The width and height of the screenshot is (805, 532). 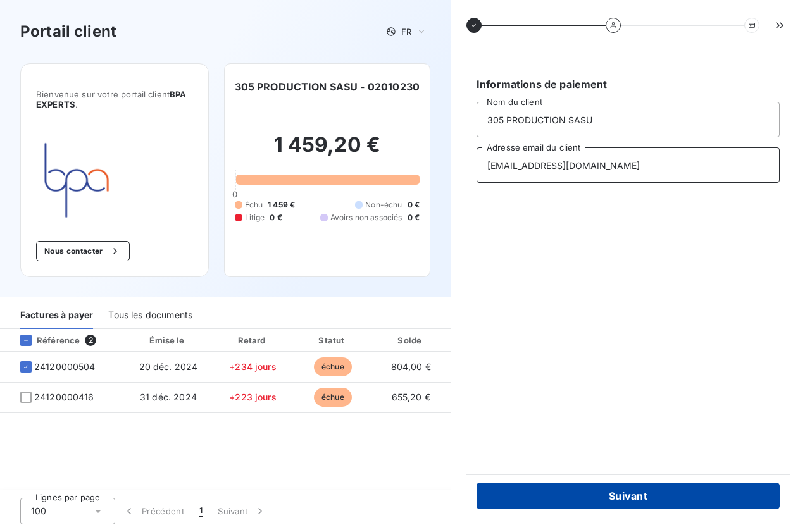 I want to click on h6: 305 PRODUCTION SASU - 02010230, so click(x=327, y=87).